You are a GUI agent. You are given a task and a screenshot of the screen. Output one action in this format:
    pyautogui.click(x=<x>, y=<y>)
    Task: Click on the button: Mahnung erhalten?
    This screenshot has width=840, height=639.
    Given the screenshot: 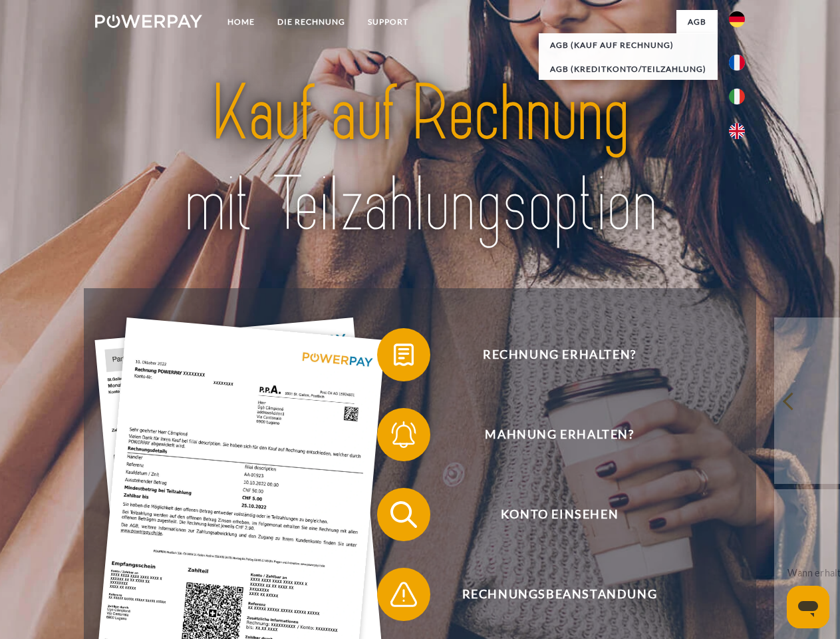 What is the action you would take?
    pyautogui.click(x=550, y=435)
    